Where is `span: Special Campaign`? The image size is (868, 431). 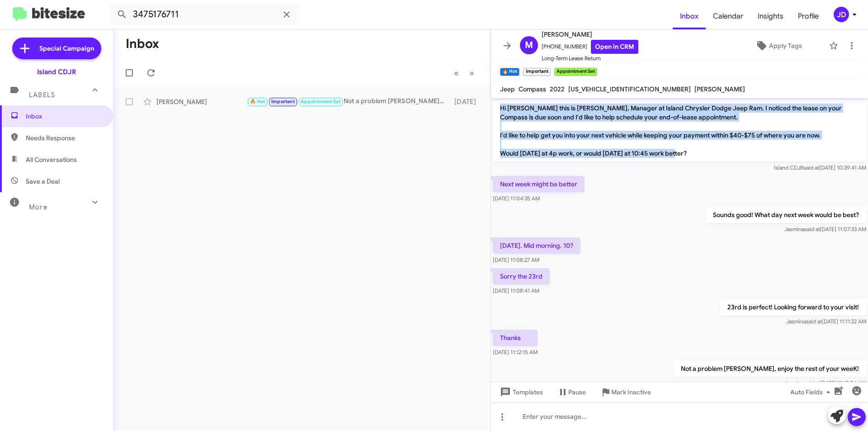
span: Special Campaign is located at coordinates (66, 48).